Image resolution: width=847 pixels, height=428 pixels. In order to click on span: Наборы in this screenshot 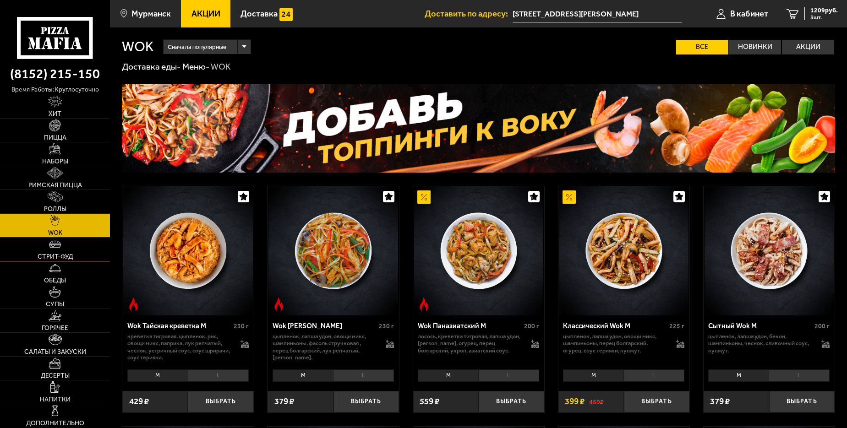, I will do `click(55, 162)`.